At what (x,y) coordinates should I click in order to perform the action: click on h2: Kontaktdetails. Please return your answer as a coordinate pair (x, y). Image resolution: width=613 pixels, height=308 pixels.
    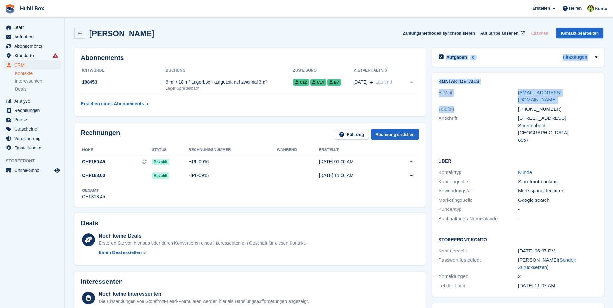
    Looking at the image, I should click on (518, 82).